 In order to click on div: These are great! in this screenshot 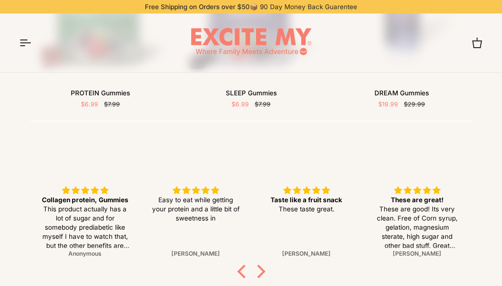, I will do `click(417, 200)`.